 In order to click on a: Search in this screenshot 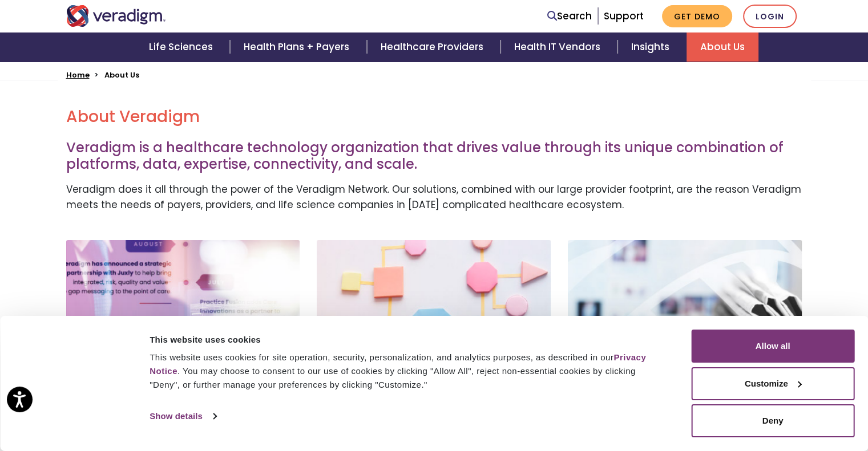, I will do `click(569, 16)`.